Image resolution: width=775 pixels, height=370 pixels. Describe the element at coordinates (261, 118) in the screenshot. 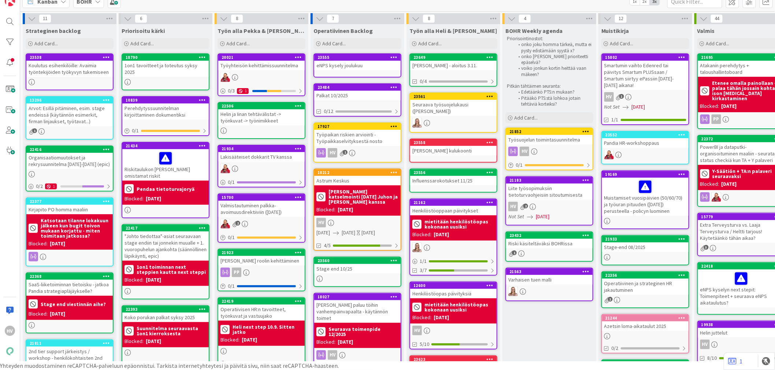

I see `div: Helin ja Iinan tehtävälistat -> työnkuvat -> työnimikkeet` at that location.